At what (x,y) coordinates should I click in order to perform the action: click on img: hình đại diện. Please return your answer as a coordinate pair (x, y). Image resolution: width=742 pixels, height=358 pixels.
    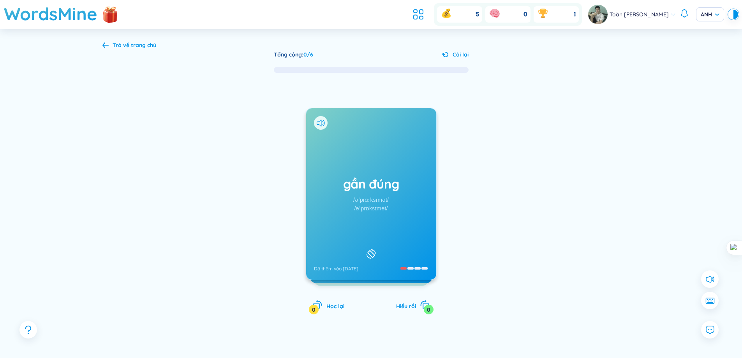
    Looking at the image, I should click on (597, 14).